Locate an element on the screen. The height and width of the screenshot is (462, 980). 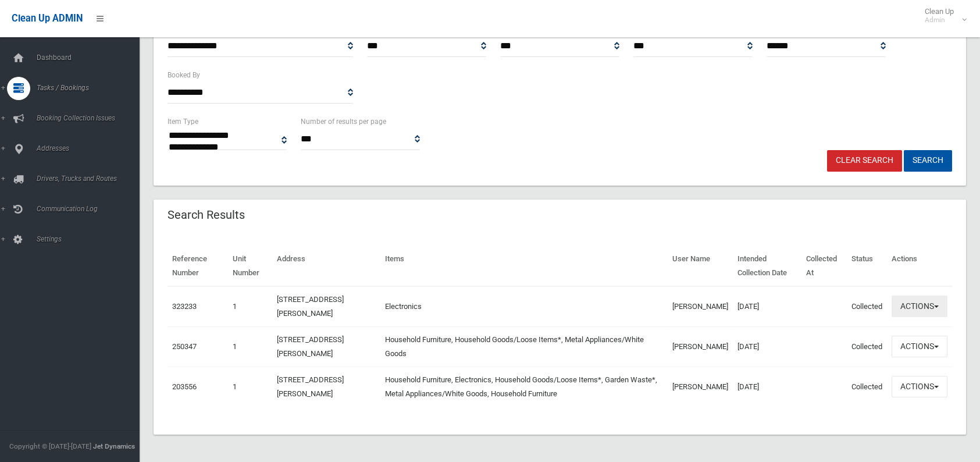
button: Search is located at coordinates (928, 160).